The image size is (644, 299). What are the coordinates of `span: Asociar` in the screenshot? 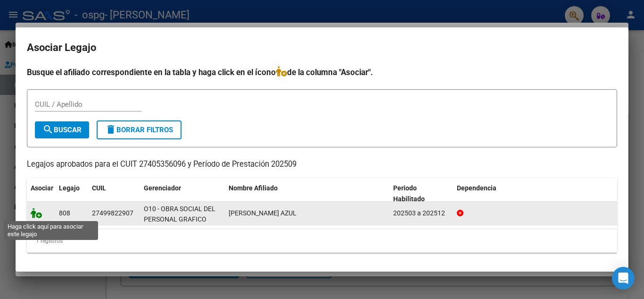 It's located at (42, 188).